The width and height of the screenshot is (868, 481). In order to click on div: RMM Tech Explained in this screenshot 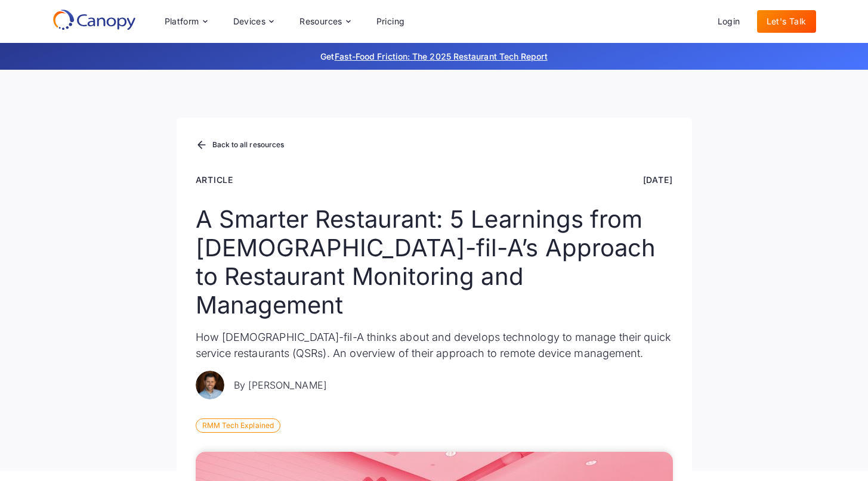, I will do `click(238, 426)`.